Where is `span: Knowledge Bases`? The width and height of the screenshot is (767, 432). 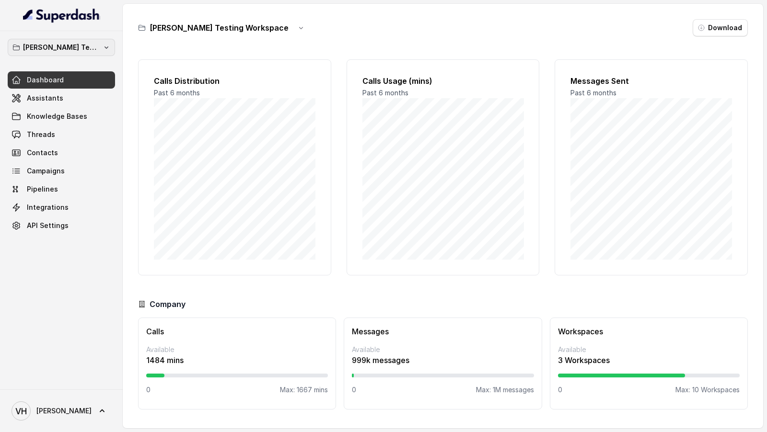 span: Knowledge Bases is located at coordinates (57, 116).